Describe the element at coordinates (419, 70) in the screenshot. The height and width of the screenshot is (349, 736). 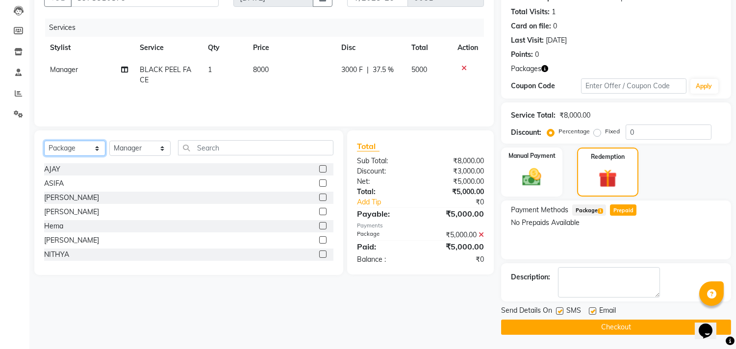
I see `span: 5000` at that location.